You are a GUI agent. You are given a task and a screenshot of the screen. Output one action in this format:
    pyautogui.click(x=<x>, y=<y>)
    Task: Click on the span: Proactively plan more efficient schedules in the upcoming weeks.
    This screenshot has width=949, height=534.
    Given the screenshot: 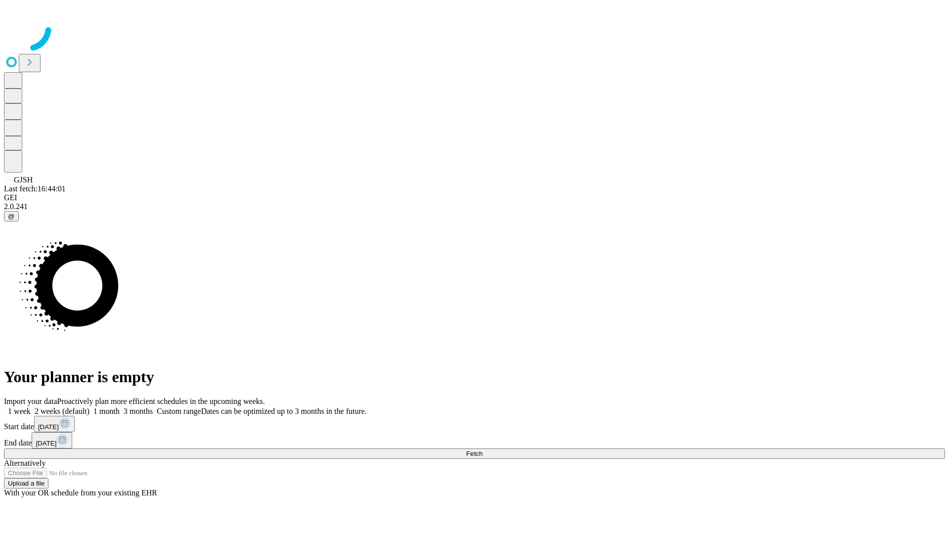 What is the action you would take?
    pyautogui.click(x=161, y=401)
    